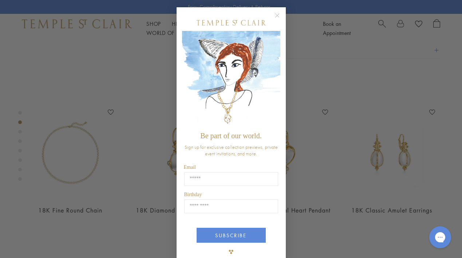 This screenshot has height=258, width=462. What do you see at coordinates (231, 179) in the screenshot?
I see `input: Email` at bounding box center [231, 179].